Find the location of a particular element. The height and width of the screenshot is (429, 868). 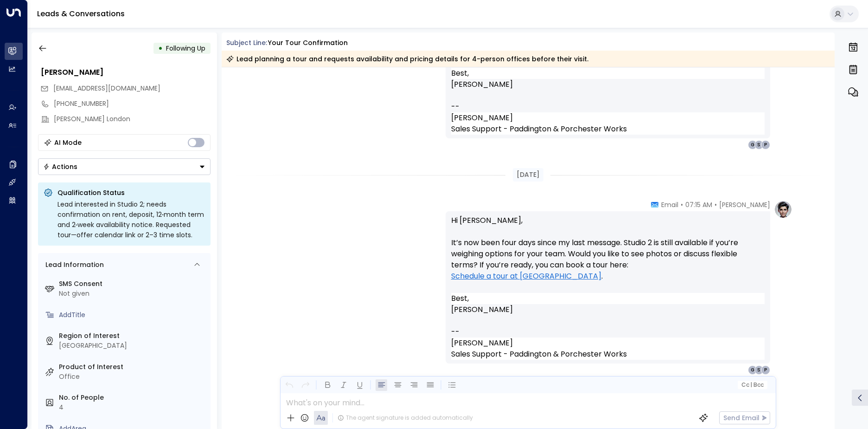

label: Product of Interest is located at coordinates (133, 367).